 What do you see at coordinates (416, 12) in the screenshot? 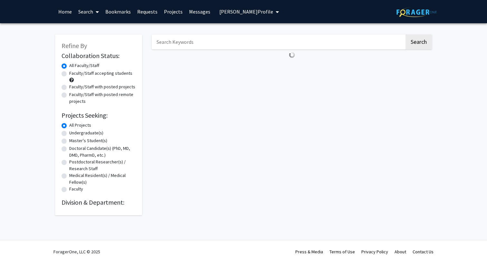
I see `img: ForagerOne Logo` at bounding box center [416, 12].